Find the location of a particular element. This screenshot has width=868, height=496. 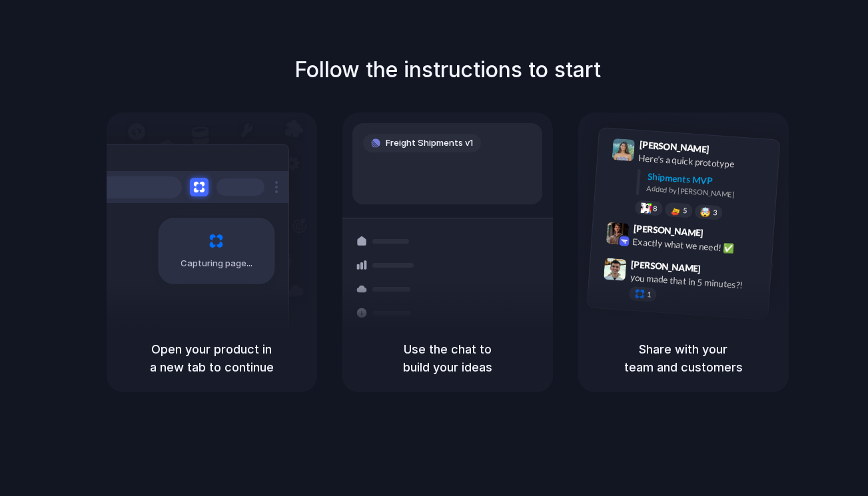

div: you made that in 5 minutes?! is located at coordinates (696, 281).